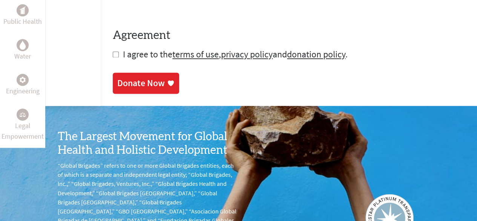 The image size is (477, 221). What do you see at coordinates (23, 45) in the screenshot?
I see `div: Water` at bounding box center [23, 45].